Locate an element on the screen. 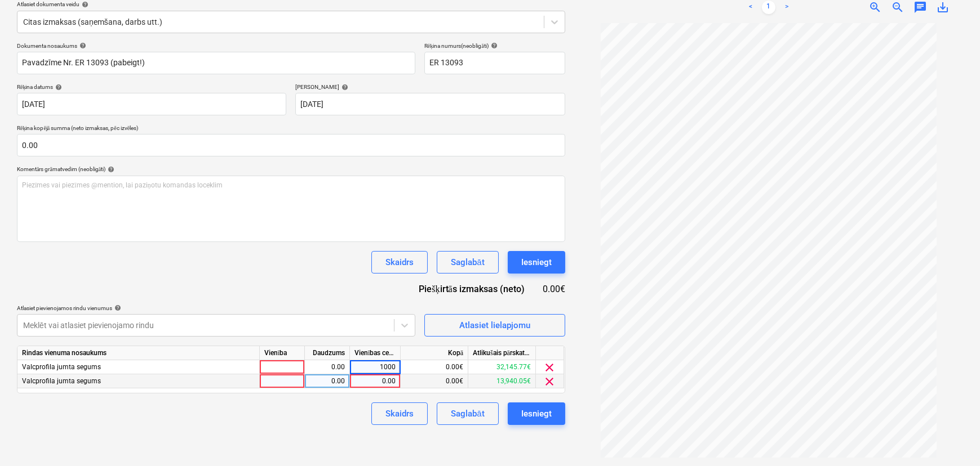  div: Atlasiet dokumenta veidu is located at coordinates (291, 4).